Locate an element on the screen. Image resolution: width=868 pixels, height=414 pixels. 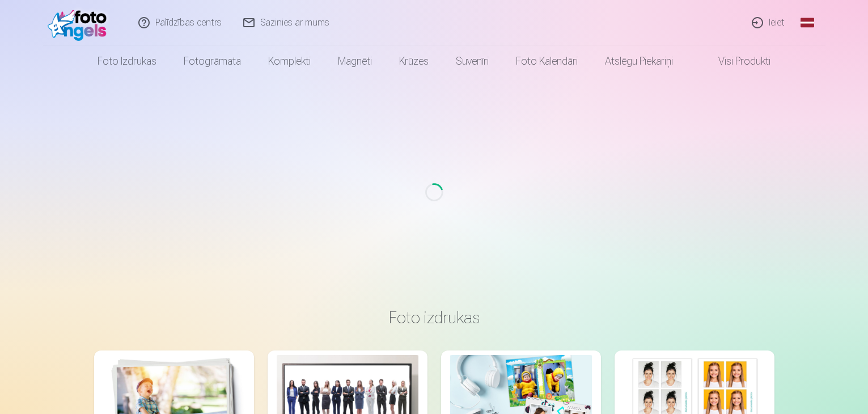
a: Atslēgu piekariņi is located at coordinates (639, 61).